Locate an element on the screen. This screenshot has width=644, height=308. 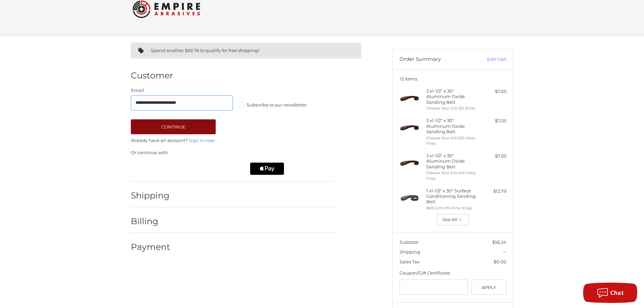
li: Belt Grit Ultra Fine (Gray) is located at coordinates (452, 208).